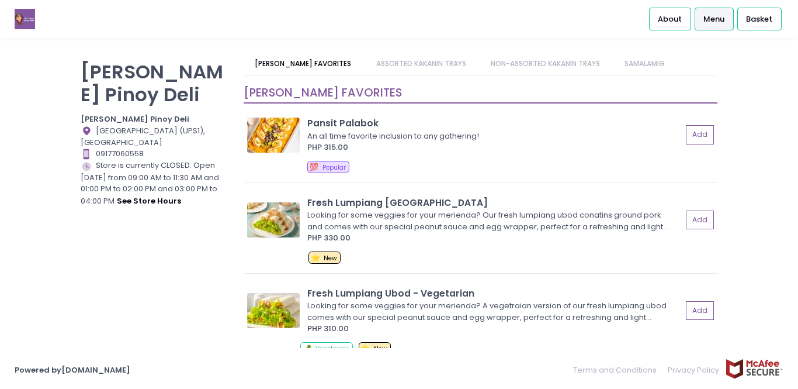 This screenshot has width=798, height=389. What do you see at coordinates (274, 220) in the screenshot?
I see `img: Fresh Lumpiang Ubod` at bounding box center [274, 220].